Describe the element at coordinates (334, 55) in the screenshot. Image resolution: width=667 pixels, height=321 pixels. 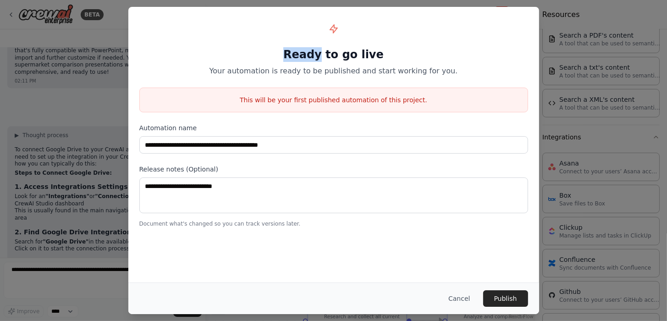
I see `h1: Ready to go live` at that location.